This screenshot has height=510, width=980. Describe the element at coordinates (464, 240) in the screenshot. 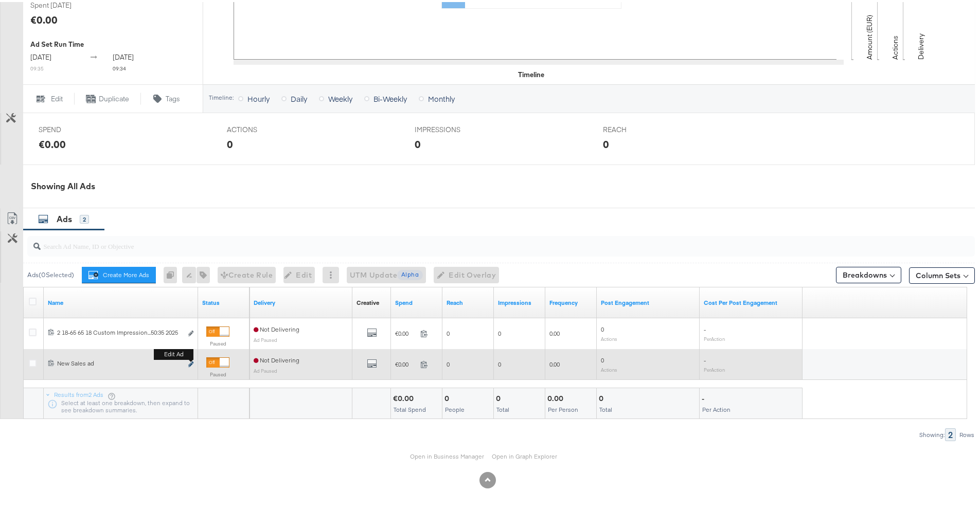

I see `input: Search Ad Name, ID or Objective` at that location.